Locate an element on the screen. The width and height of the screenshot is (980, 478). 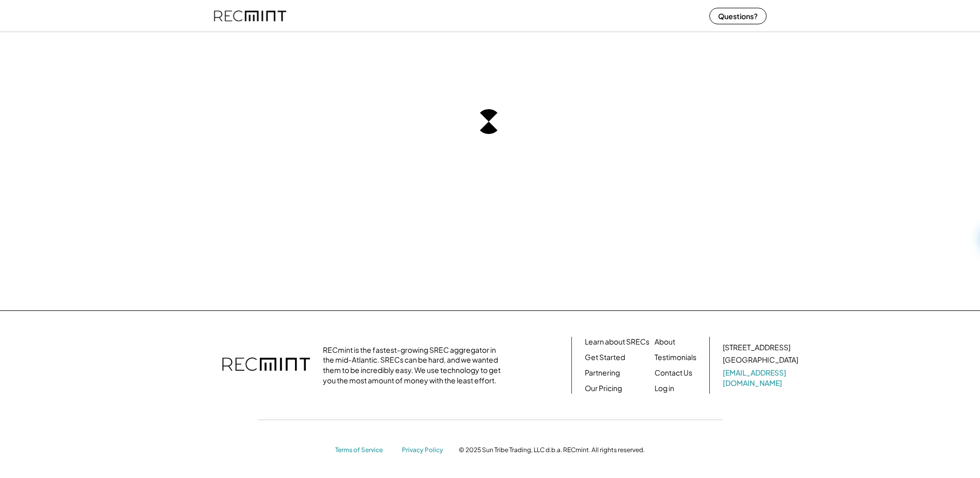
img: recmint-logotype%403x.png is located at coordinates (266, 365).